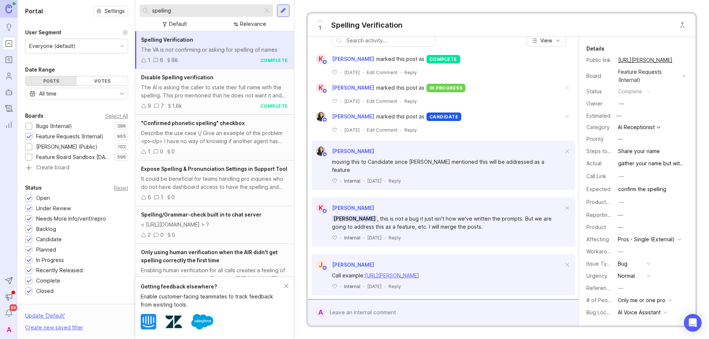  Describe the element at coordinates (214, 137) in the screenshot. I see `div: Describe the use case \/ Give an example of the problem <p></p> I have no way of knowing if anoth...` at that location.